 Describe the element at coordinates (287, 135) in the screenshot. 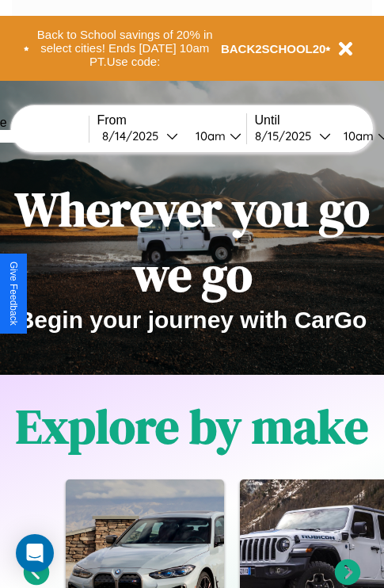

I see `div: 8 / 15 / 2025` at that location.